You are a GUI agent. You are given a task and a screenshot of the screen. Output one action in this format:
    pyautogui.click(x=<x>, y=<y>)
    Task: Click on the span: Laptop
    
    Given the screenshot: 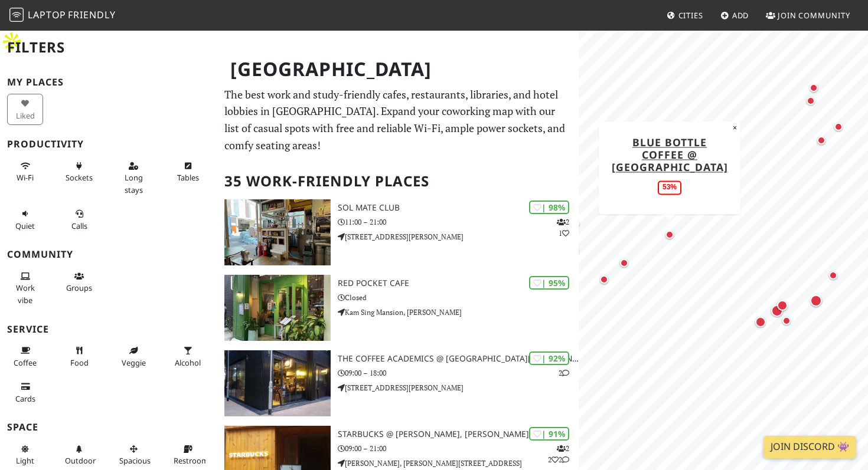 What is the action you would take?
    pyautogui.click(x=47, y=15)
    